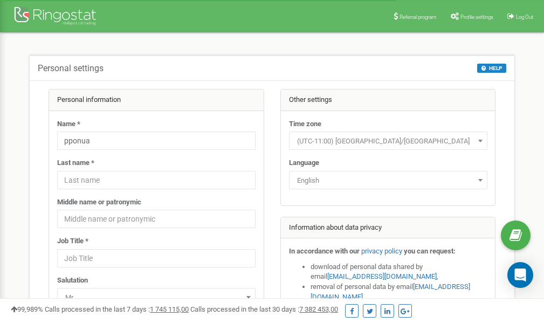  What do you see at coordinates (430, 251) in the screenshot?
I see `strong: you can request:` at bounding box center [430, 251].